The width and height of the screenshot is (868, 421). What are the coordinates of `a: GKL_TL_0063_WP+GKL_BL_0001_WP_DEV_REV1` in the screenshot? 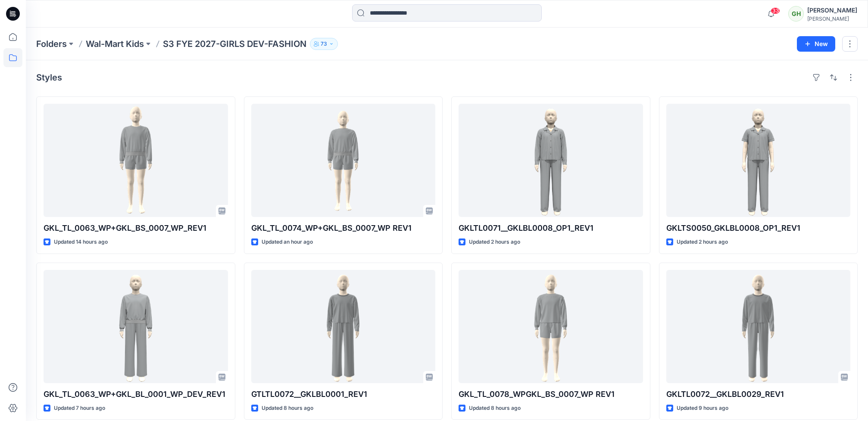 It's located at (135, 327).